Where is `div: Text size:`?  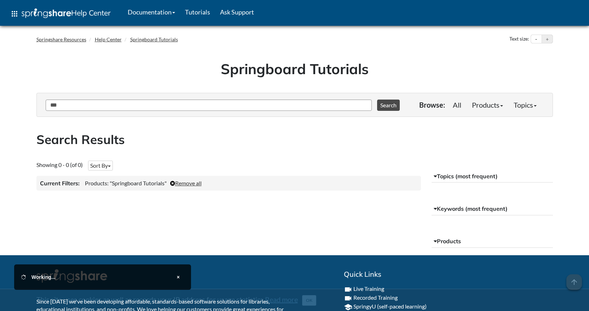 div: Text size: is located at coordinates (519, 39).